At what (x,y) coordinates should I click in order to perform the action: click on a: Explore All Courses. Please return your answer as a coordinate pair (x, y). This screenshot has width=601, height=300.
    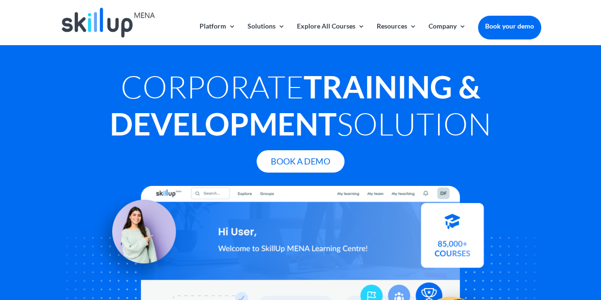
    Looking at the image, I should click on (331, 34).